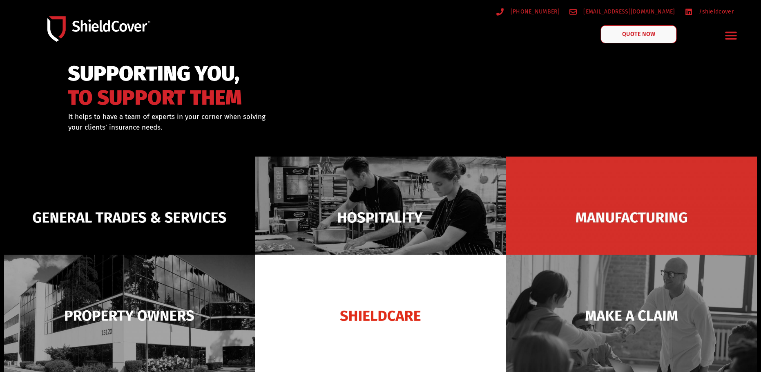 This screenshot has width=761, height=372. What do you see at coordinates (709, 11) in the screenshot?
I see `a: /shieldcover` at bounding box center [709, 11].